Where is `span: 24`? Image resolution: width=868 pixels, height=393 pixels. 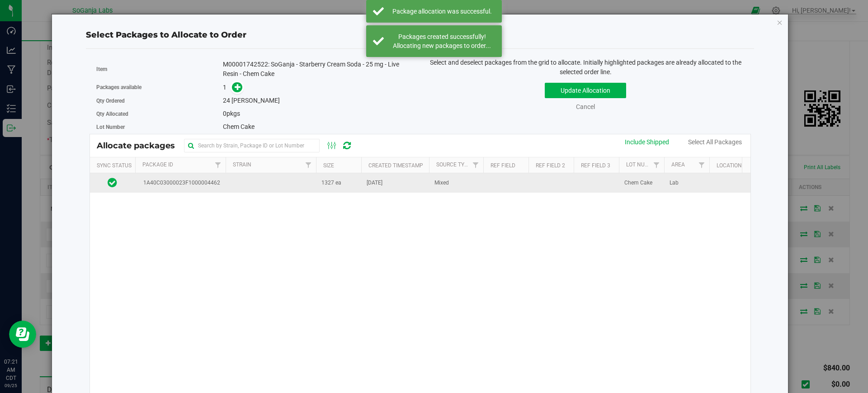
span: 24 is located at coordinates (227, 101).